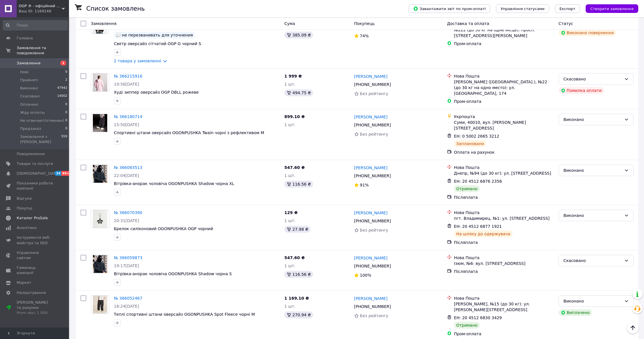 Image resolution: width=644 pixels, height=339 pixels. What do you see at coordinates (483, 234) in the screenshot?
I see `div: На шляху до одержувача` at bounding box center [483, 234].